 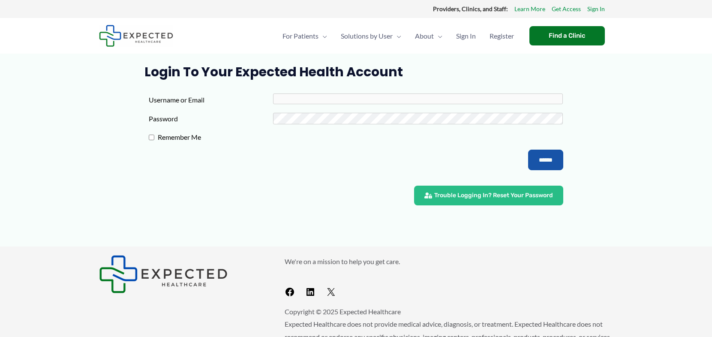 What do you see at coordinates (449, 278) in the screenshot?
I see `aside: Footer Widget 2` at bounding box center [449, 278].